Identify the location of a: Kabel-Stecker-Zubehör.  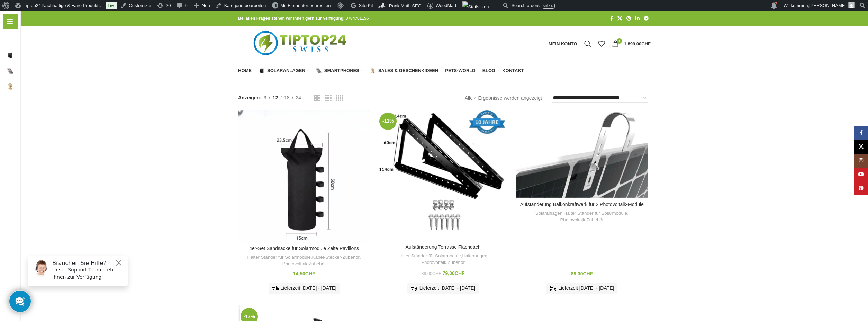
(336, 257).